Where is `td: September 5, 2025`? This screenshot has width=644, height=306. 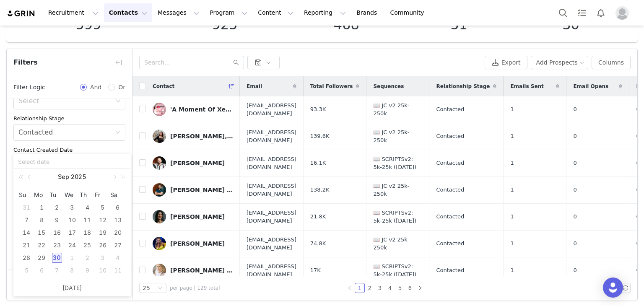
td: September 5, 2025 is located at coordinates (102, 208).